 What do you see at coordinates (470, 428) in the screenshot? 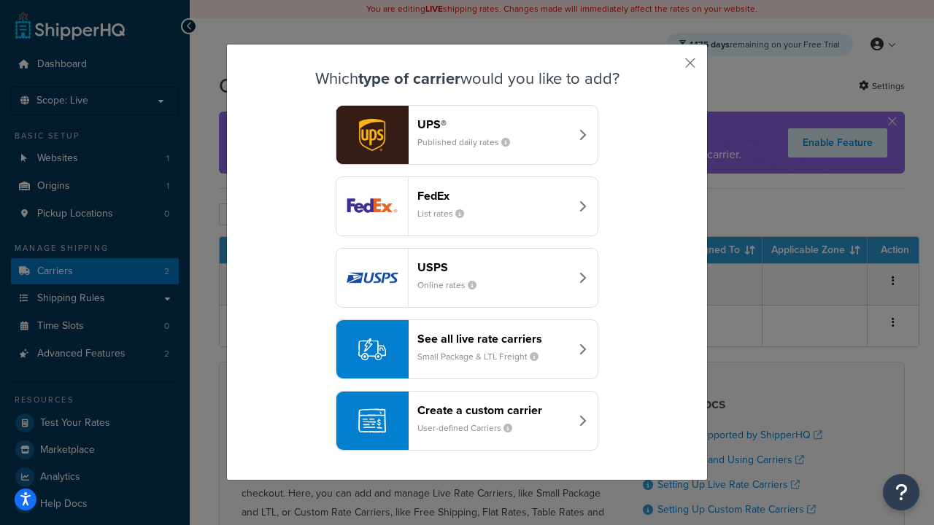
I see `small: User-defined Carriers` at bounding box center [470, 428].